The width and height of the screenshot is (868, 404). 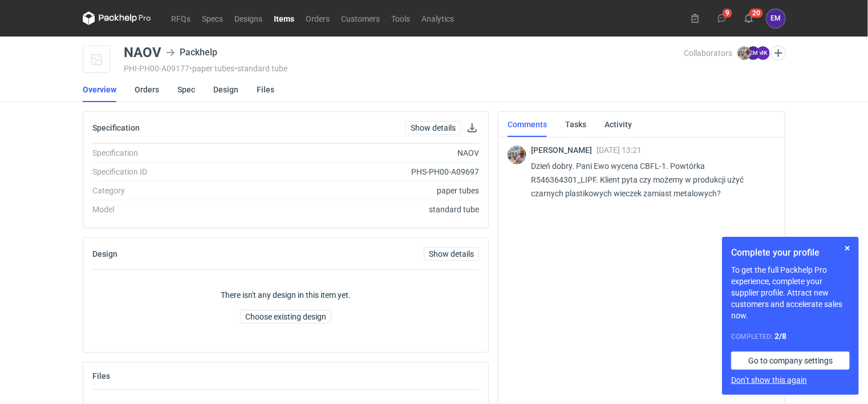 What do you see at coordinates (286, 294) in the screenshot?
I see `p: There isn't any design in this item yet.` at bounding box center [286, 294].